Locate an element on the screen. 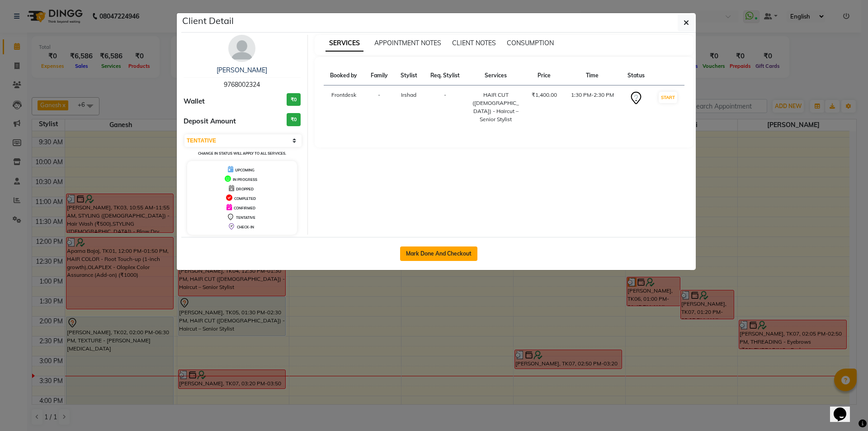 The image size is (868, 431). span: CONFIRMED is located at coordinates (245, 209).